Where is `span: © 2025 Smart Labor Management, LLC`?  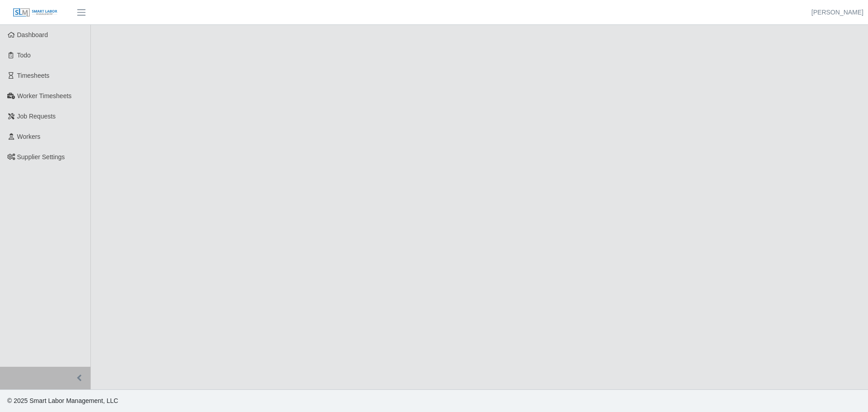 span: © 2025 Smart Labor Management, LLC is located at coordinates (62, 401).